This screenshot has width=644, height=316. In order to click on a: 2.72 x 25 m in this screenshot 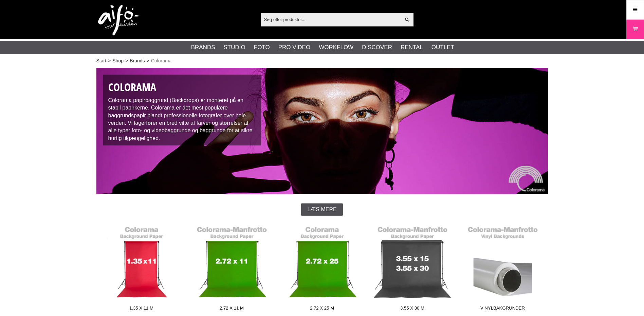, I will do `click(322, 268)`.